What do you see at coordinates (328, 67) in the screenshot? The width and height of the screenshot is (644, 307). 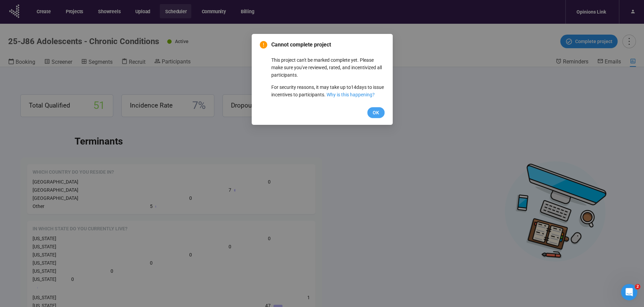 I see `p: This project can't be marked complete yet. Please make sure you've reviewed, rated, and incentivi...` at bounding box center [328, 67].